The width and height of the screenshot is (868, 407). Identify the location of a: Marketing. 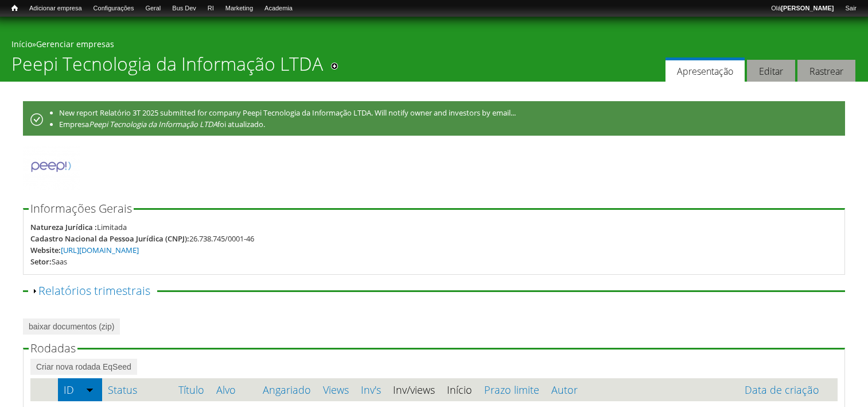
(239, 9).